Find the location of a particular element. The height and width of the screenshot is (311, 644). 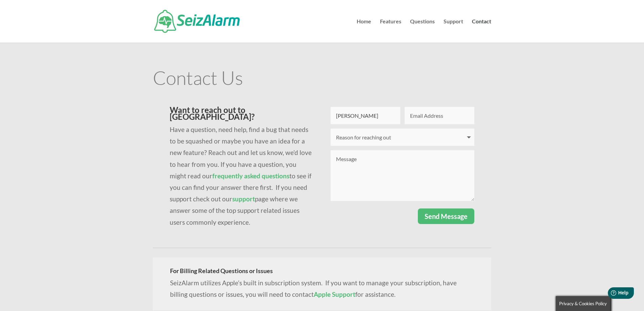

img: SeizAlarm is located at coordinates (197, 22).